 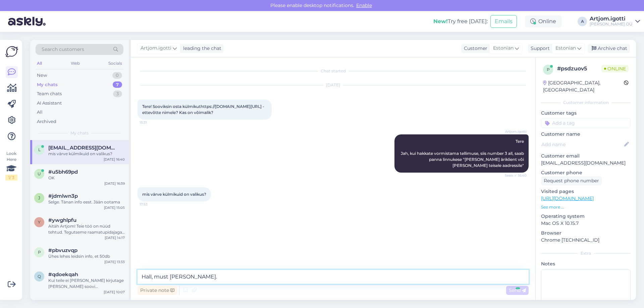 I want to click on button: Emails, so click(x=503, y=22).